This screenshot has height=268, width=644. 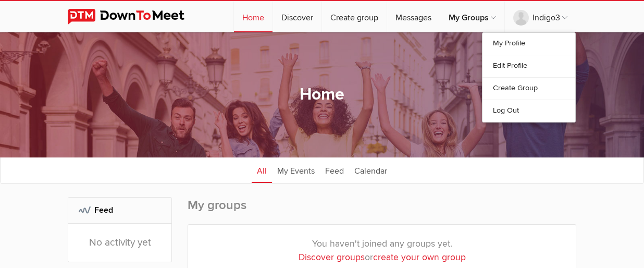 What do you see at coordinates (332, 257) in the screenshot?
I see `a: Discover groups` at bounding box center [332, 257].